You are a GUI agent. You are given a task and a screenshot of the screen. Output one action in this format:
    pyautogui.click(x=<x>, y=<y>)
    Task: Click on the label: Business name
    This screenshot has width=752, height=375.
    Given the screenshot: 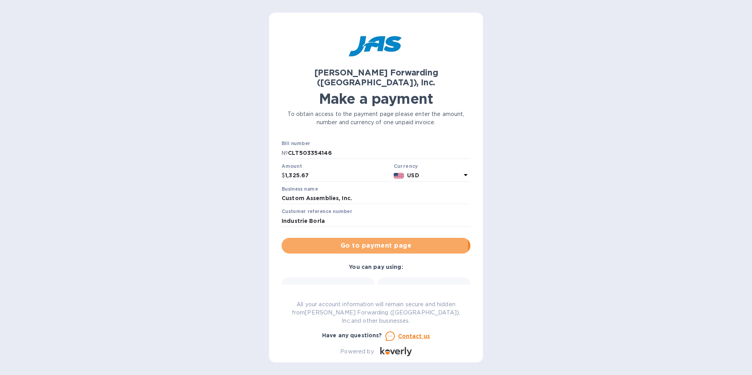 What is the action you would take?
    pyautogui.click(x=300, y=189)
    